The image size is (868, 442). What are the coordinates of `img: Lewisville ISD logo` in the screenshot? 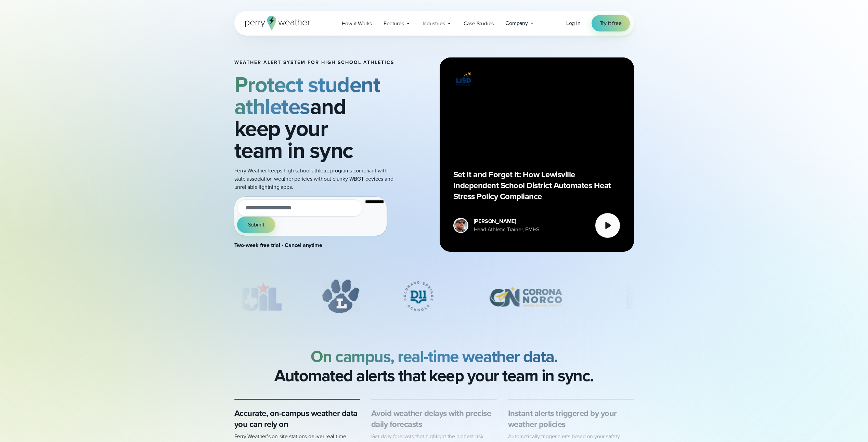 It's located at (463, 79).